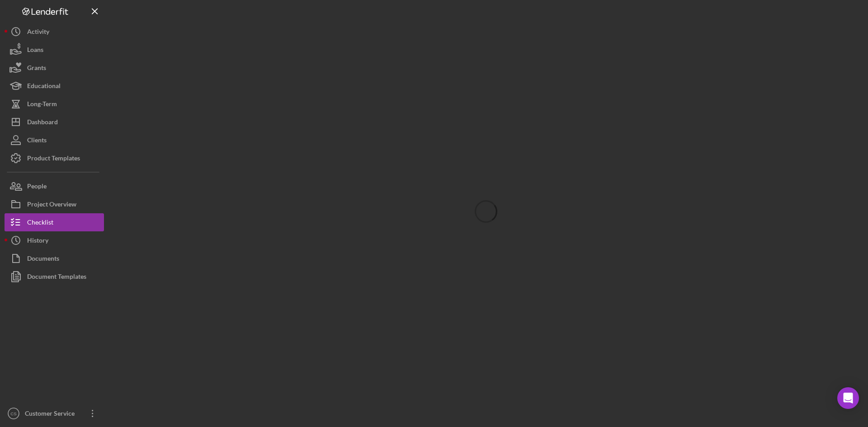  What do you see at coordinates (54, 186) in the screenshot?
I see `button: People` at bounding box center [54, 186].